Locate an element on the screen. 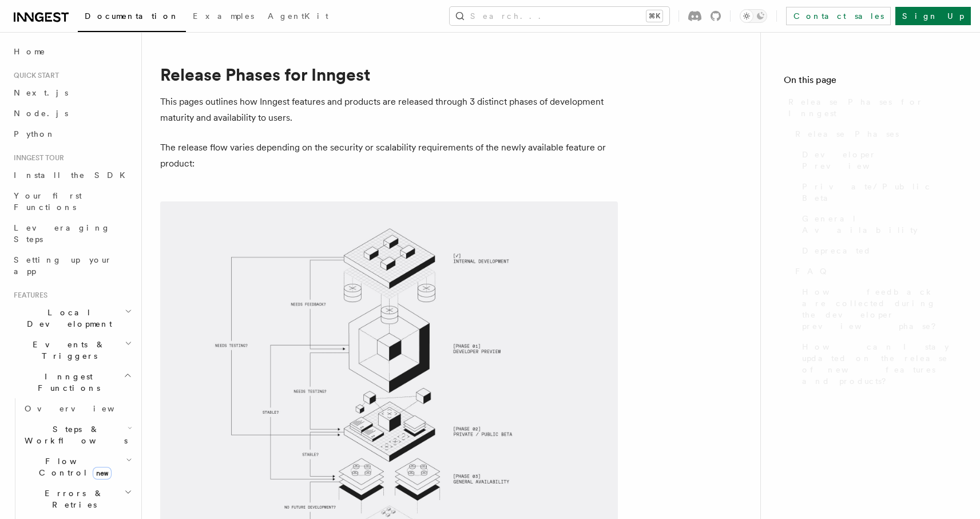 The width and height of the screenshot is (980, 519). span: Deprecated is located at coordinates (836, 251).